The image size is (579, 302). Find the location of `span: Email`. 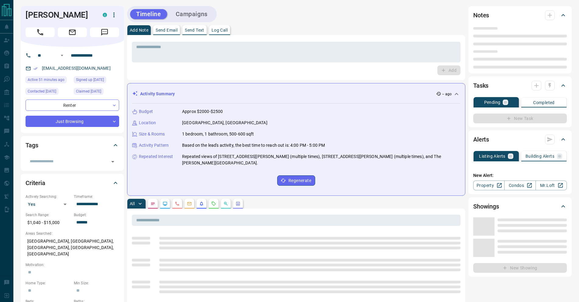

span: Email is located at coordinates (72, 32).